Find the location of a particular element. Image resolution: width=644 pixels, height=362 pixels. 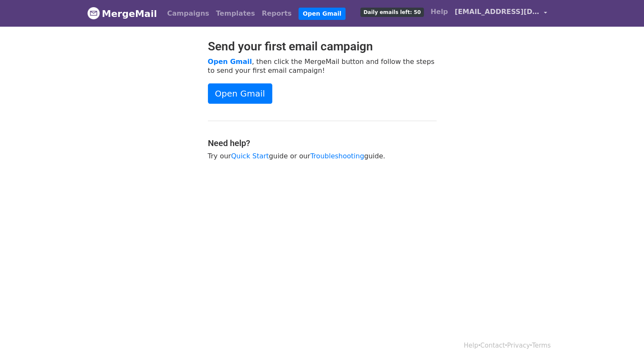

a: Terms is located at coordinates (542, 346).